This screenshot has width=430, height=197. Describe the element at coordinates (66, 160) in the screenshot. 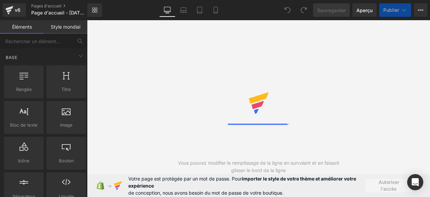

I see `font: Bouton` at that location.